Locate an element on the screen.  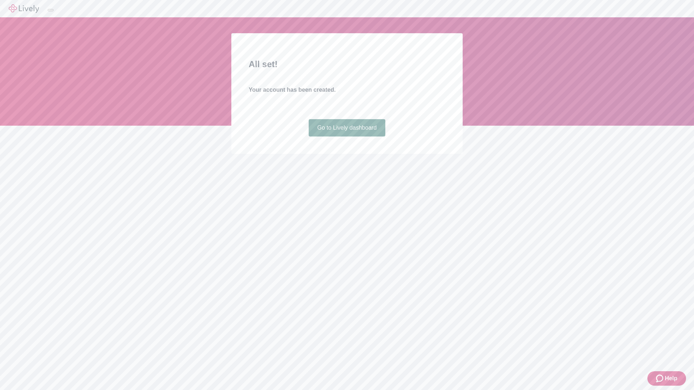
button: Log out is located at coordinates (51, 10).